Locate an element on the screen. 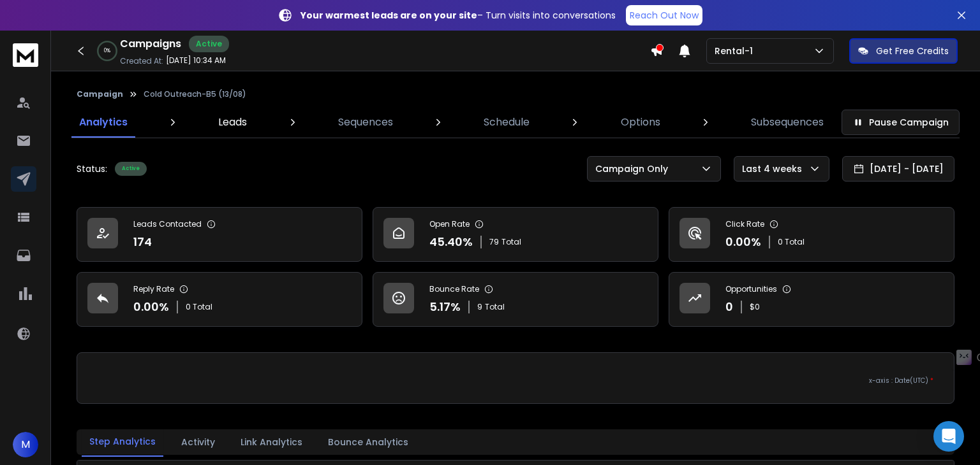 This screenshot has width=980, height=465. p: Rental-1 is located at coordinates (736, 51).